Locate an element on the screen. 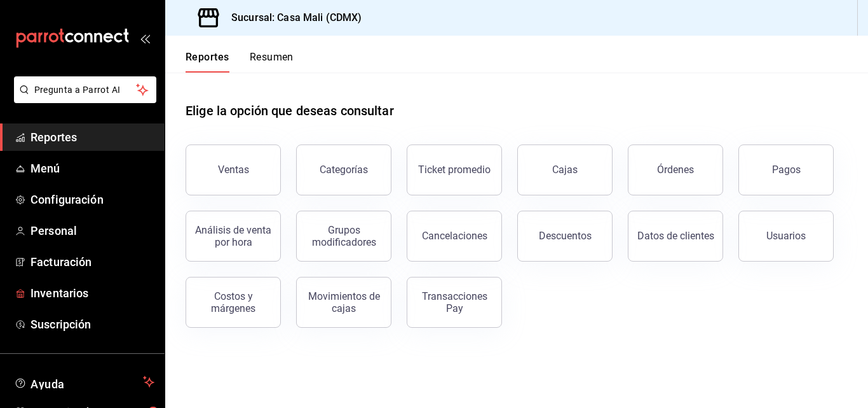 Image resolution: width=868 pixels, height=408 pixels. div: Órdenes is located at coordinates (675, 169).